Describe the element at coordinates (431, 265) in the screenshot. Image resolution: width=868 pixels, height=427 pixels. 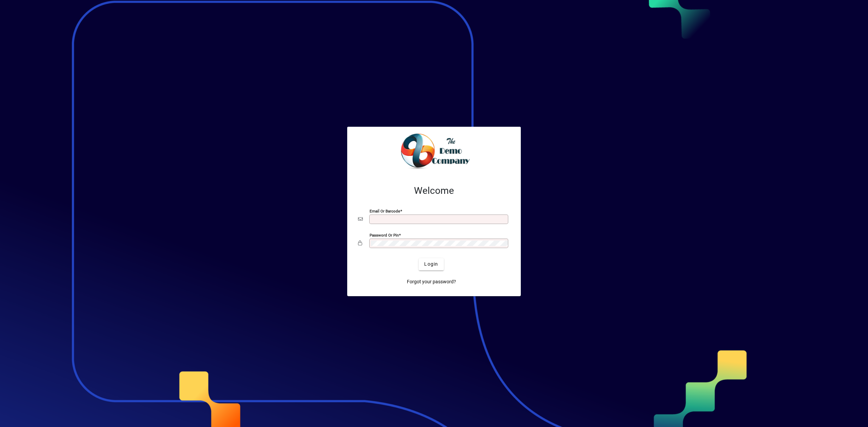
I see `button: Login` at that location.